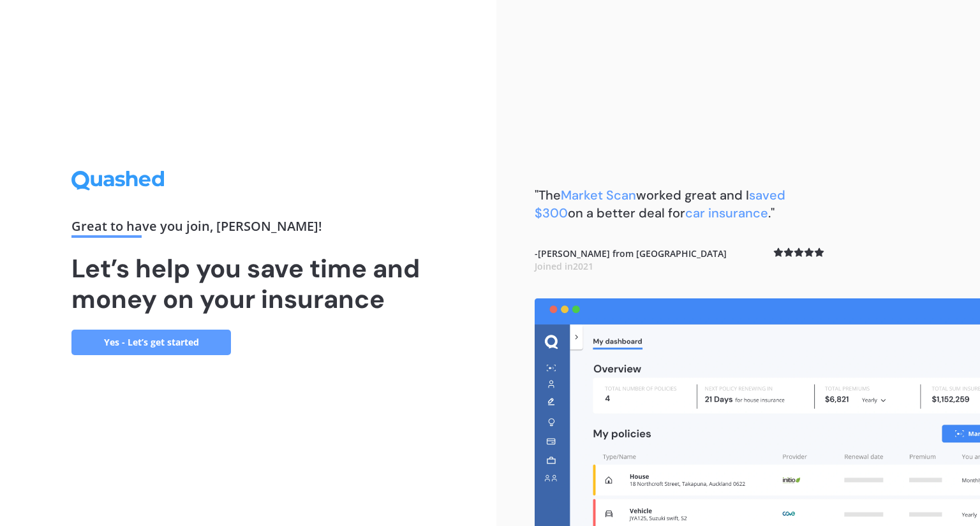  What do you see at coordinates (727, 213) in the screenshot?
I see `span: car insurance` at bounding box center [727, 213].